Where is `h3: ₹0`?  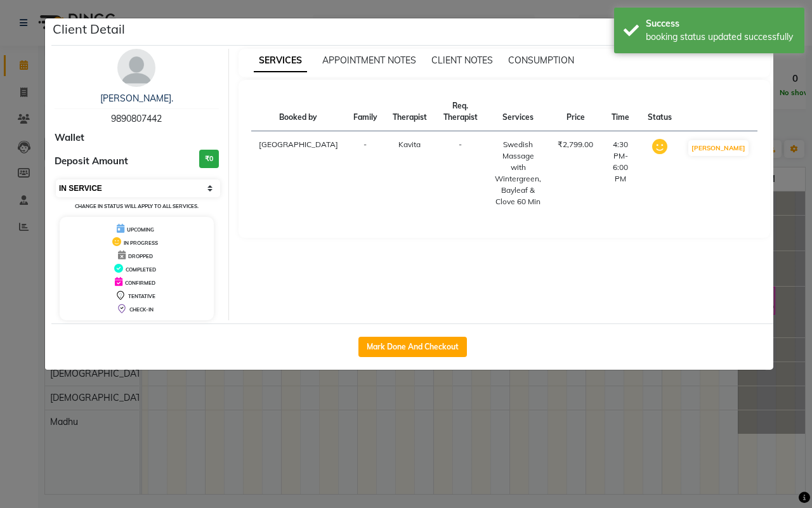 h3: ₹0 is located at coordinates (209, 158).